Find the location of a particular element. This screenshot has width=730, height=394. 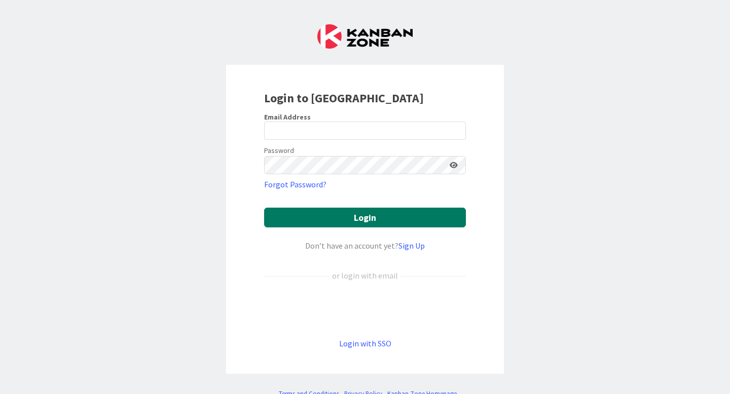

a: Forgot Password? is located at coordinates (295, 185).